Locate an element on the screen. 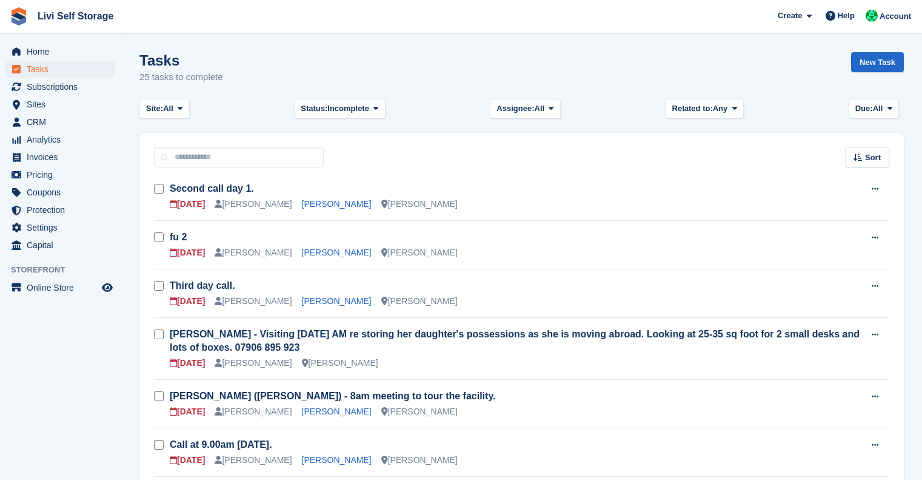 The height and width of the screenshot is (480, 922). a: New Task is located at coordinates (877, 62).